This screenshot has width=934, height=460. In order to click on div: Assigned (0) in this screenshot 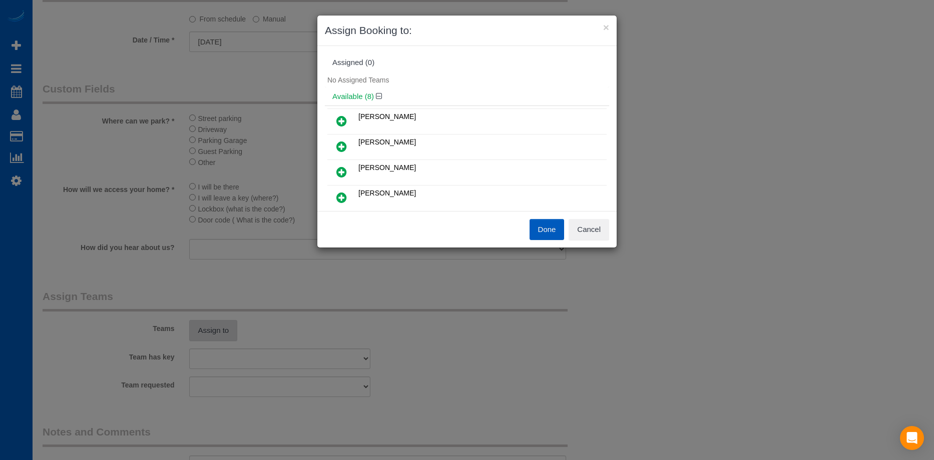, I will do `click(467, 63)`.